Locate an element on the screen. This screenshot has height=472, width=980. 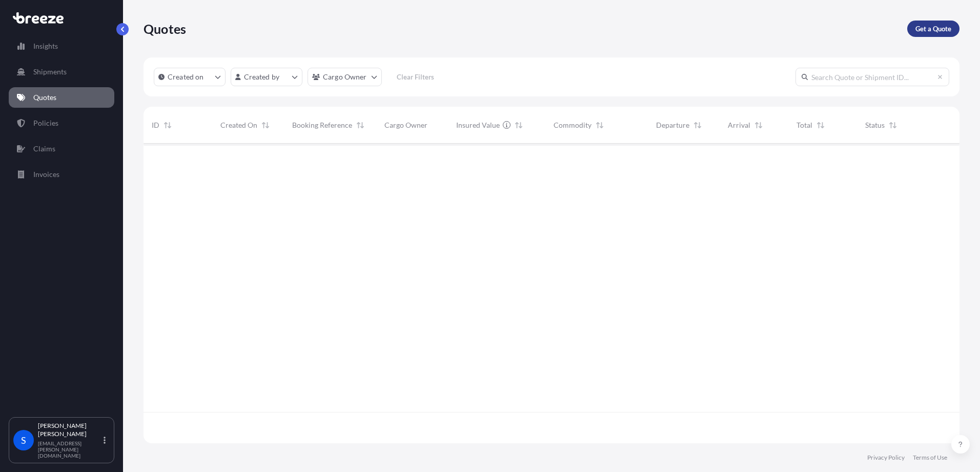
span: Cargo Owner is located at coordinates (406, 125).